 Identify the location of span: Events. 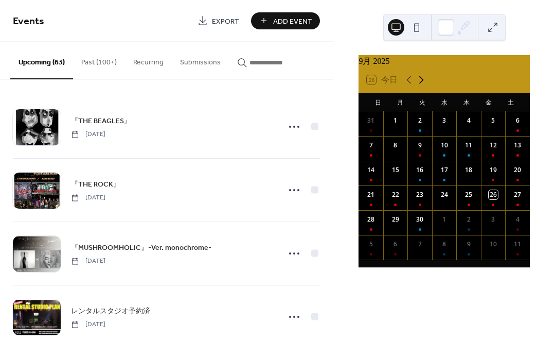
(28, 21).